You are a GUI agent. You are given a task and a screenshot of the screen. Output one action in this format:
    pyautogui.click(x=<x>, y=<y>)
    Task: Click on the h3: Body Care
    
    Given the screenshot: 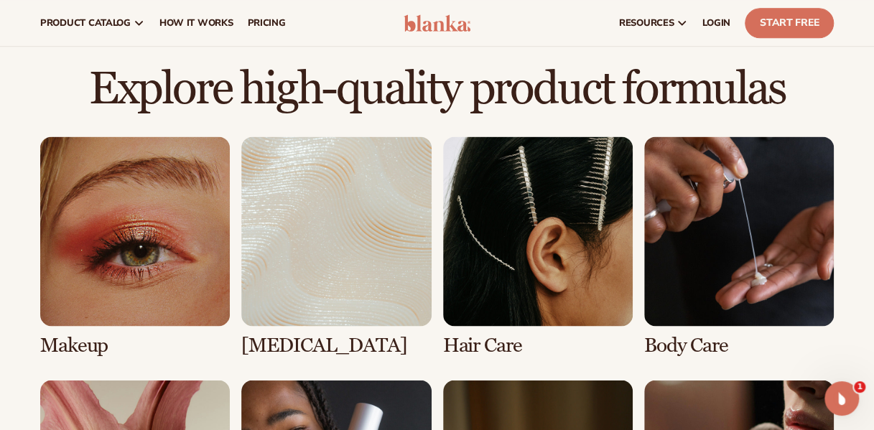 What is the action you would take?
    pyautogui.click(x=739, y=345)
    